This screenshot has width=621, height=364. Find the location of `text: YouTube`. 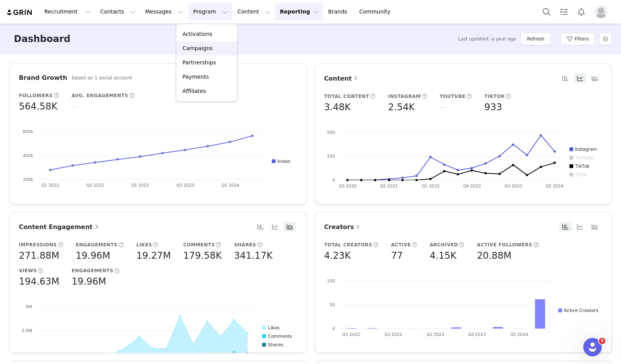

text: YouTube is located at coordinates (584, 157).